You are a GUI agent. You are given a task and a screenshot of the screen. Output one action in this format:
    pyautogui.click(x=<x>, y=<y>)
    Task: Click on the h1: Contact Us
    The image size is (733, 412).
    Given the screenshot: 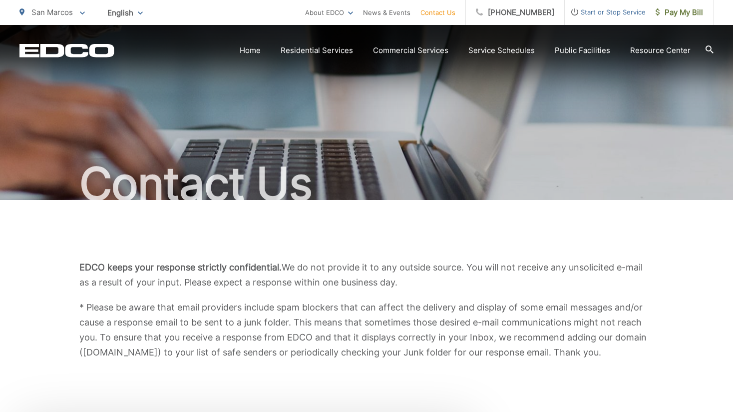 What is the action you would take?
    pyautogui.click(x=367, y=184)
    